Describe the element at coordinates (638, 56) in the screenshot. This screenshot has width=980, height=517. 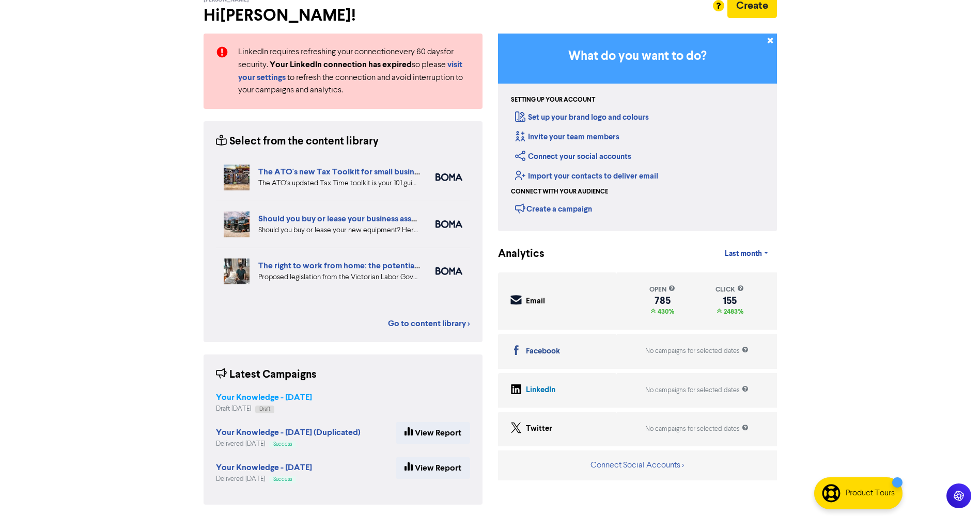
I see `h3: What do you want to do?` at that location.